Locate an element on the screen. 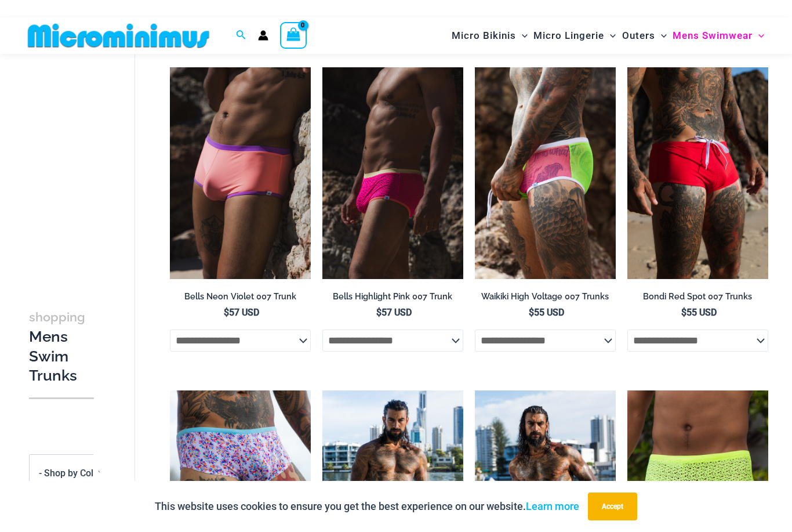 The width and height of the screenshot is (792, 532). h2: Bells Neon Violet 007 Trunk is located at coordinates (240, 296).